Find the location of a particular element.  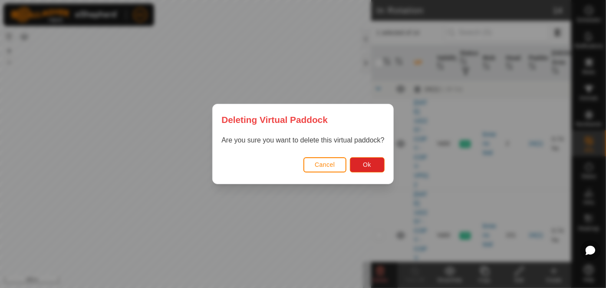

span: Deleting Virtual Paddock is located at coordinates (274, 119).